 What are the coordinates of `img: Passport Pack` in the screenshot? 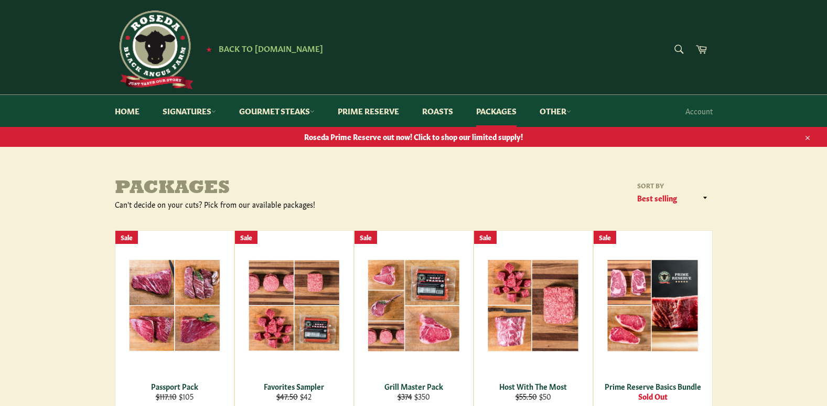 It's located at (175, 305).